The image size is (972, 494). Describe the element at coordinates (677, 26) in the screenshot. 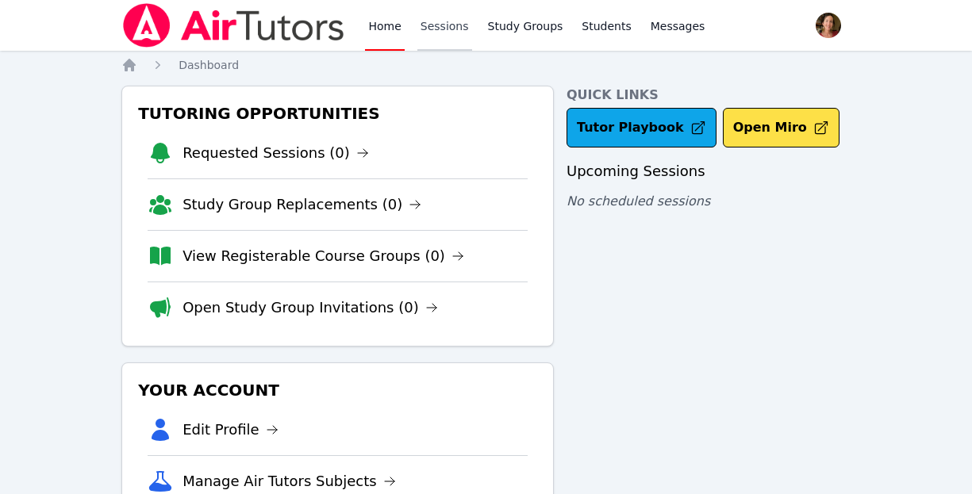

I see `span: Messages` at that location.